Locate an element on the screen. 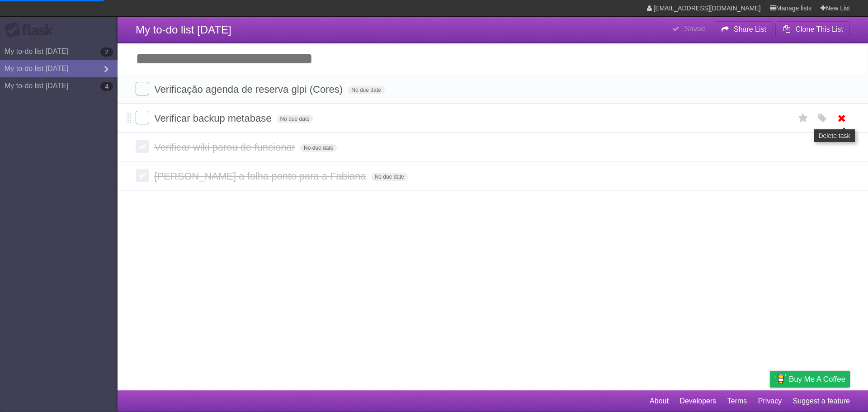  a: Terms is located at coordinates (737, 401).